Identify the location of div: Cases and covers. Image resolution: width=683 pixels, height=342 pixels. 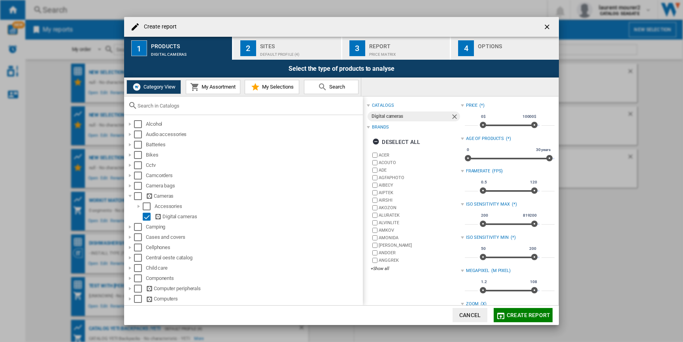
(254, 237).